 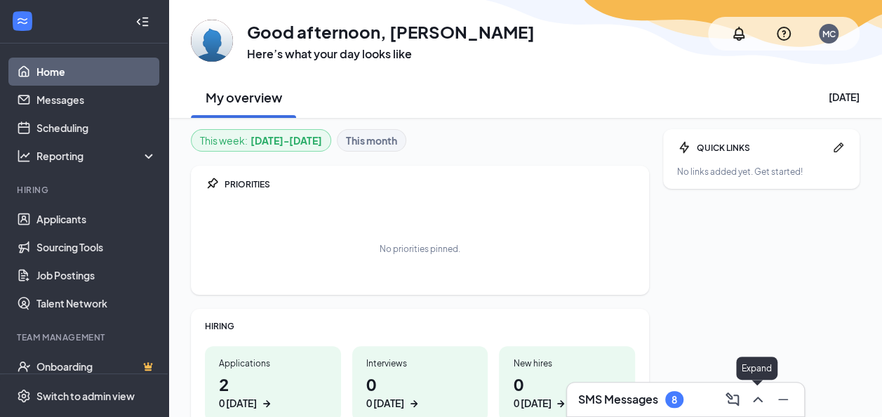 What do you see at coordinates (618, 399) in the screenshot?
I see `h3: SMS Messages` at bounding box center [618, 399].